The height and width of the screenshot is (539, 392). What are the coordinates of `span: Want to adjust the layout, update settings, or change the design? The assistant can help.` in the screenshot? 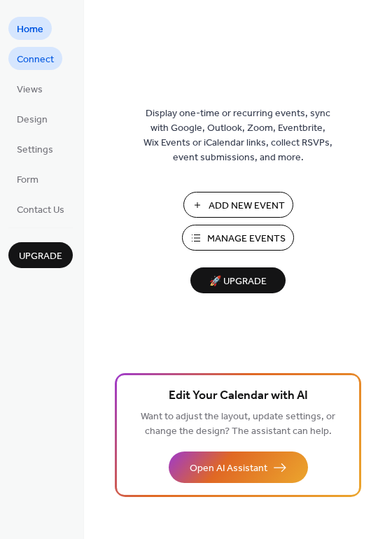 It's located at (238, 424).